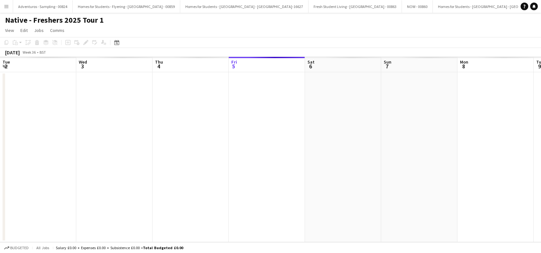 Image resolution: width=541 pixels, height=253 pixels. What do you see at coordinates (29, 52) in the screenshot?
I see `span: Week 36` at bounding box center [29, 52].